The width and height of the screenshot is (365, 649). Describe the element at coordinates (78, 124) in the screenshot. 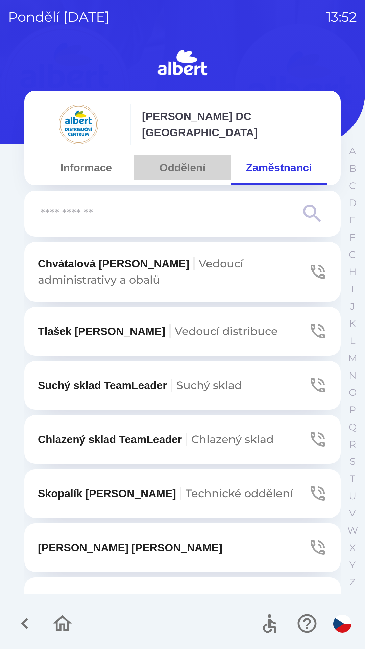

I see `img: 092fc4fe-19c8-4166-ad20-d7efd4551fba.png` at that location.